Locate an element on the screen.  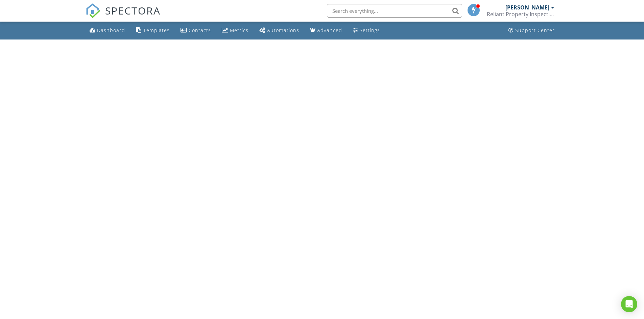
div: Settings is located at coordinates (370, 30).